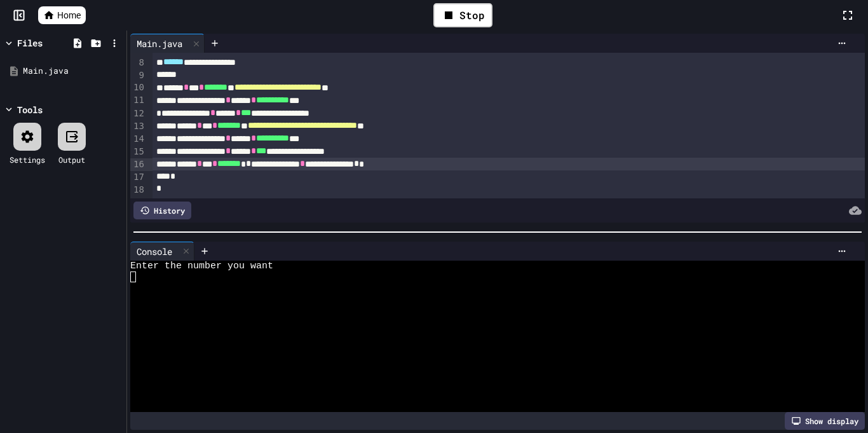  Describe the element at coordinates (138, 140) in the screenshot. I see `div: 14` at that location.